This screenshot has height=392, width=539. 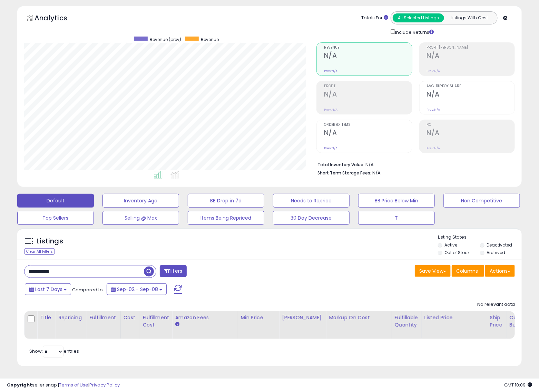 I want to click on div: Fulfillable Quantity, so click(x=406, y=321).